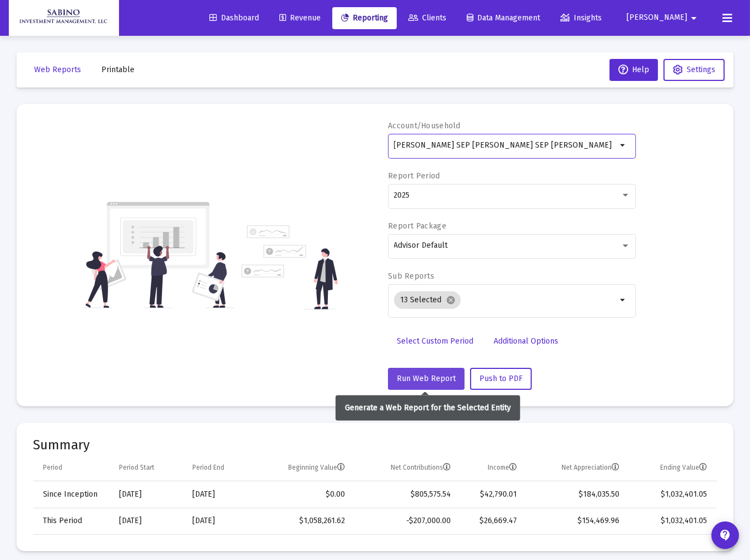 This screenshot has width=750, height=560. What do you see at coordinates (427, 18) in the screenshot?
I see `a: Clients` at bounding box center [427, 18].